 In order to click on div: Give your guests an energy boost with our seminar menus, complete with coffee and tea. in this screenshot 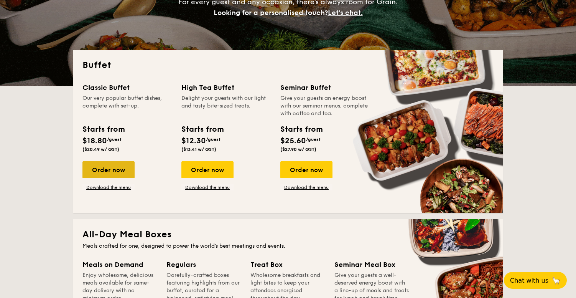, I will do `click(325, 106)`.